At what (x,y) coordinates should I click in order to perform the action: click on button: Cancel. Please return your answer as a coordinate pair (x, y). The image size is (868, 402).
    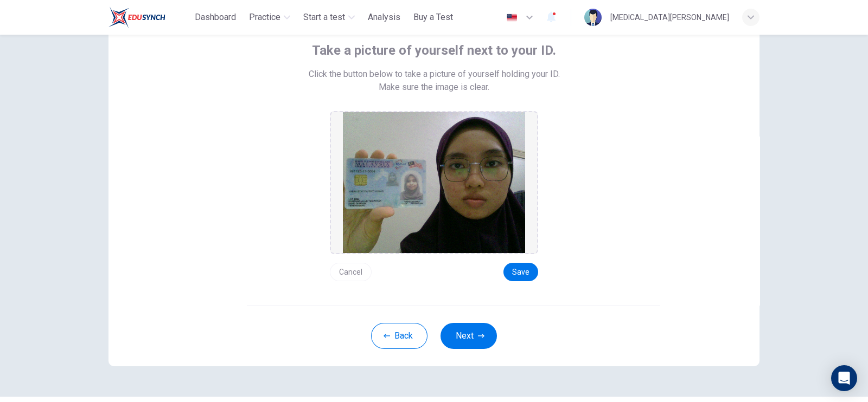
    Looking at the image, I should click on (350, 272).